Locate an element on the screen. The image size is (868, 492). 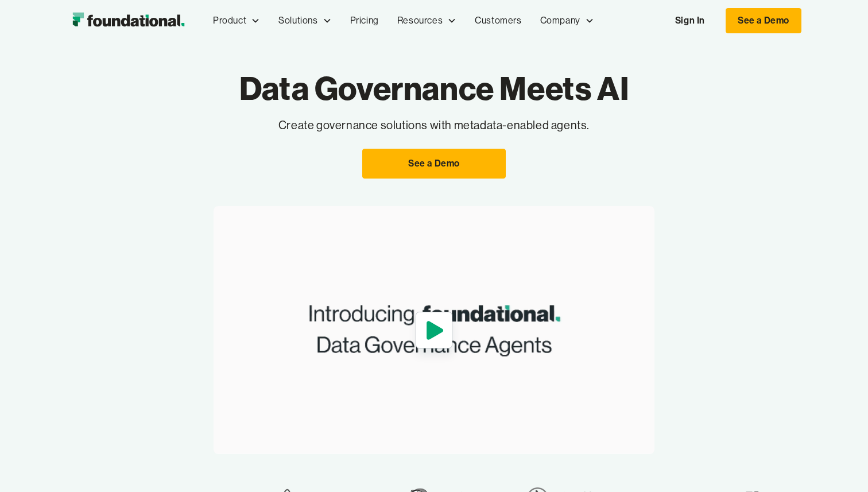
p: Create governance solutions with metadata-enabled agents. is located at coordinates (434, 126).